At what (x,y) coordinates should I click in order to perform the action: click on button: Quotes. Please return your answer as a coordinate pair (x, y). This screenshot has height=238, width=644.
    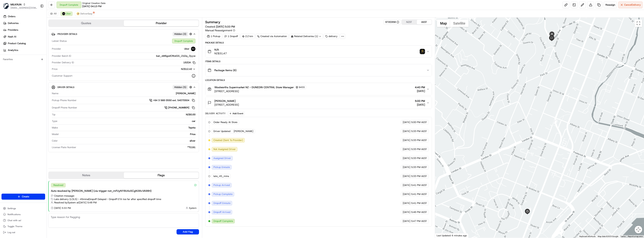
    Looking at the image, I should click on (86, 23).